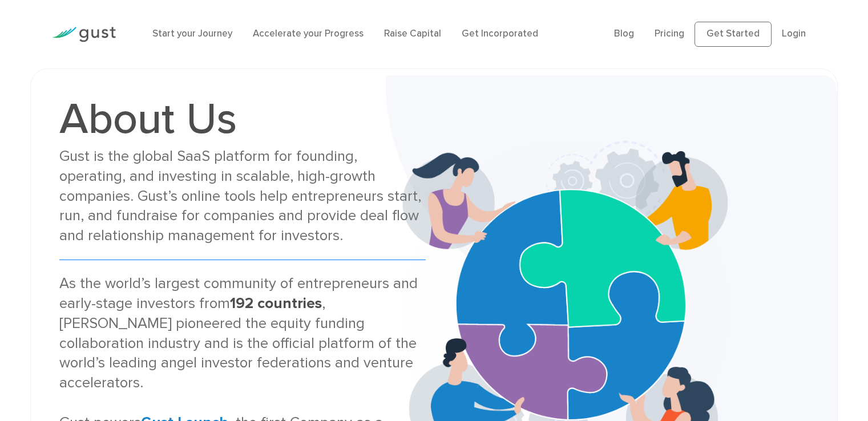  Describe the element at coordinates (242, 119) in the screenshot. I see `h1: About Us` at that location.